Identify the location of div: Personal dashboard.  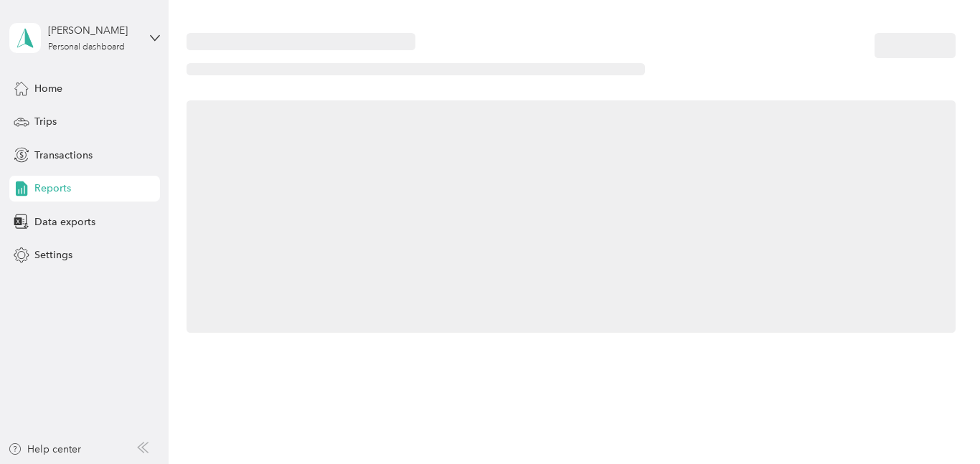
(86, 47).